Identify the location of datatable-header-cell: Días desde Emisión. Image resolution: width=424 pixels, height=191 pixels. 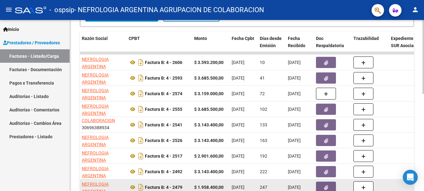
(271, 46).